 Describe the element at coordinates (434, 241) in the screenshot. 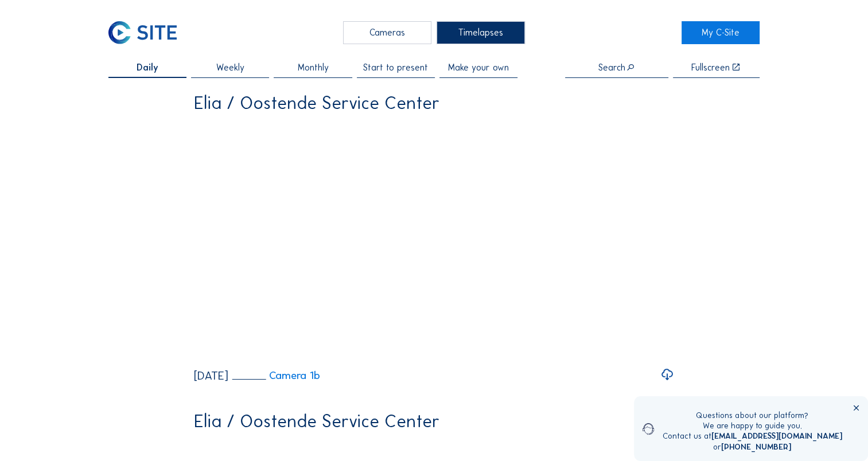

I see `video: Your browser does not support the video tag.` at that location.